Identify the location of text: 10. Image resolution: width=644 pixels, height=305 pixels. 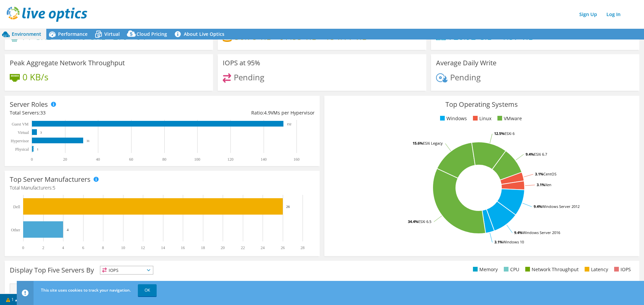
(123, 248).